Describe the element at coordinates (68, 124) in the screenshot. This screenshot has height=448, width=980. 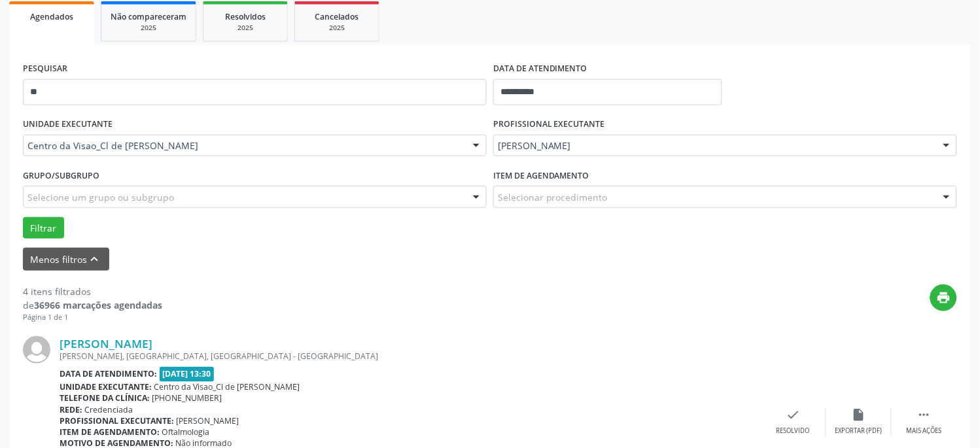
I see `label: UNIDADE EXECUTANTE` at that location.